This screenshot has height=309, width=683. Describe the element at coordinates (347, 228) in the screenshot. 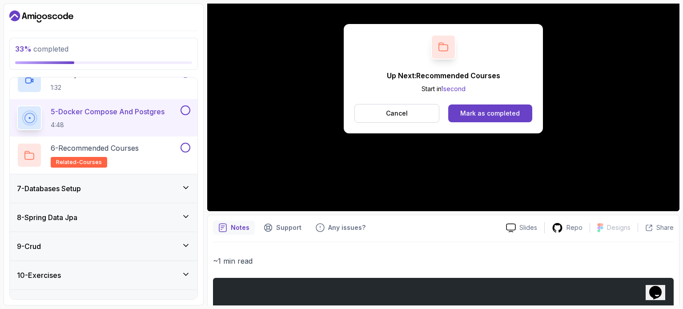

I see `p: Any issues?` at that location.